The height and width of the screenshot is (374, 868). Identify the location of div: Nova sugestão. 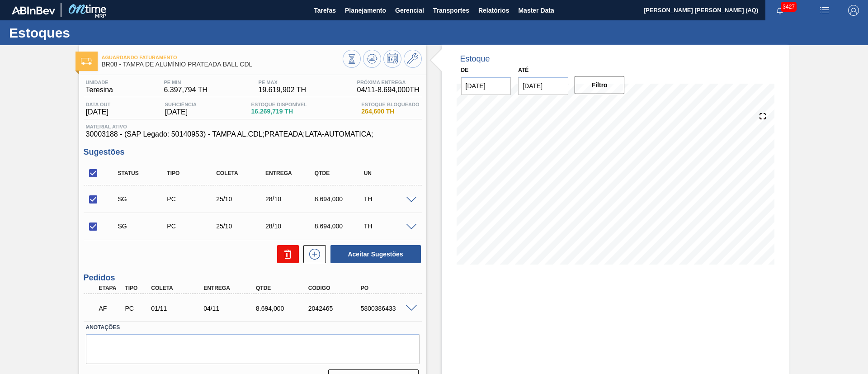
(312, 254).